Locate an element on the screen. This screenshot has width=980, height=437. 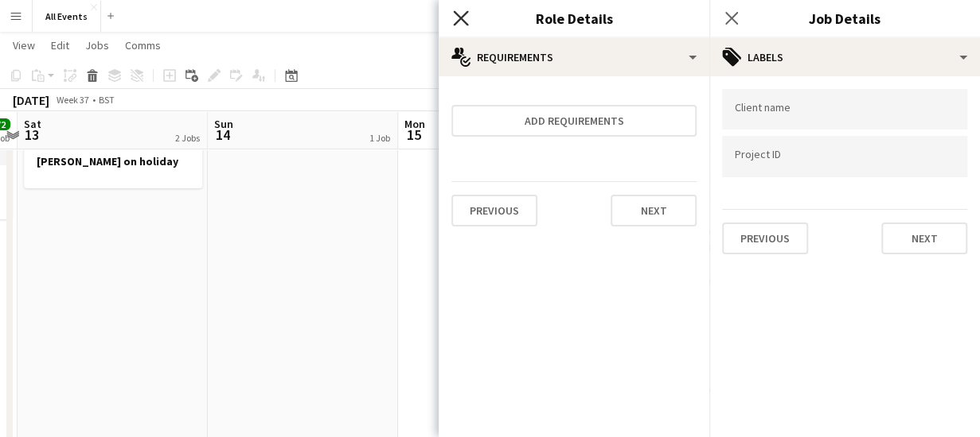
span: Edit is located at coordinates (59, 46).